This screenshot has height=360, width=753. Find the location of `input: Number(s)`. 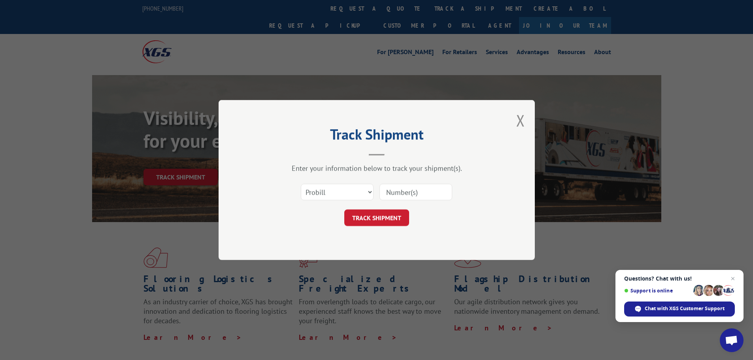

input: Number(s) is located at coordinates (416, 192).